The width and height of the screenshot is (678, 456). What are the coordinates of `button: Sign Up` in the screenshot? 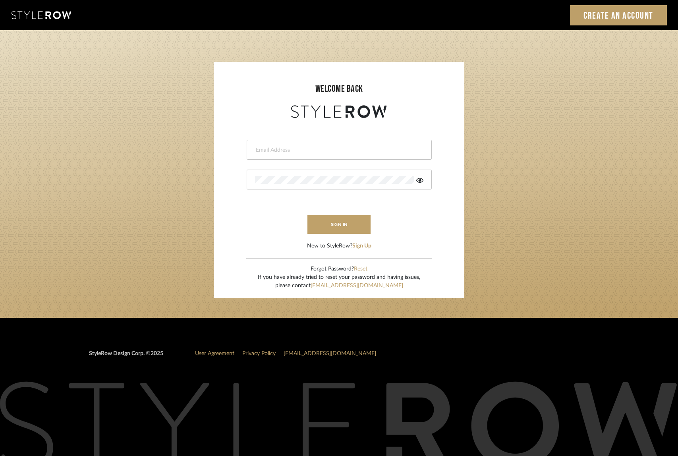 It's located at (362, 246).